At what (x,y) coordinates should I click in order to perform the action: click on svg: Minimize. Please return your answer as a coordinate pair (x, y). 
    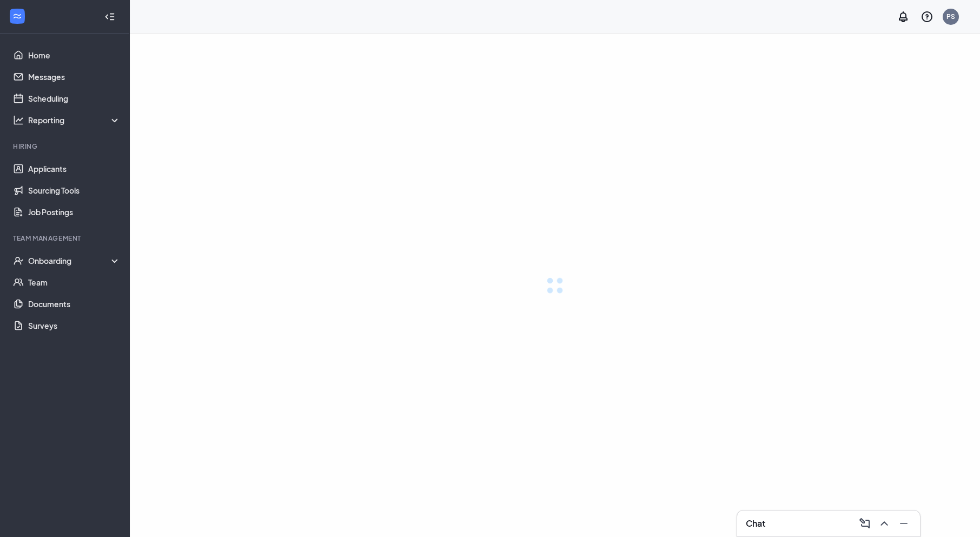
    Looking at the image, I should click on (903, 524).